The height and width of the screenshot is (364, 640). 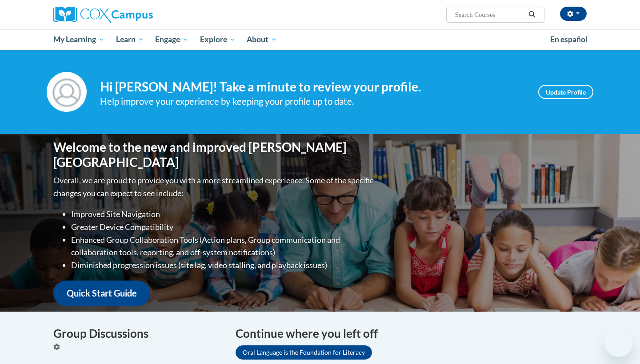 What do you see at coordinates (490, 15) in the screenshot?
I see `input: Search Courses` at bounding box center [490, 15].